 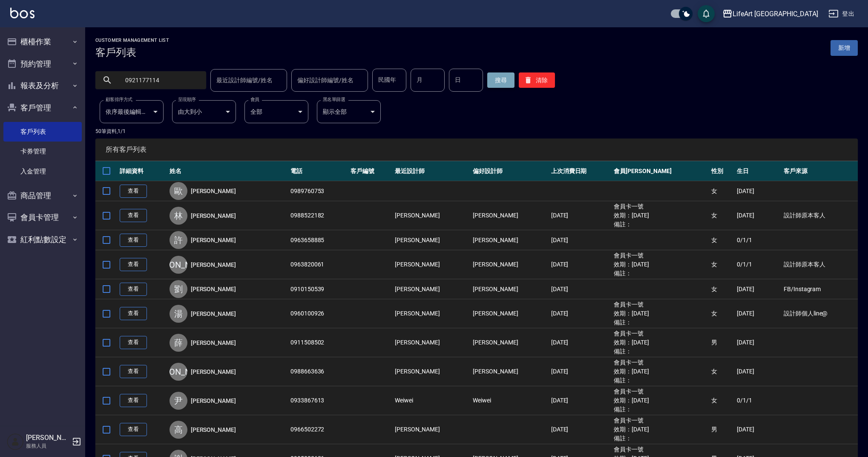 I want to click on div: 劉, so click(x=178, y=289).